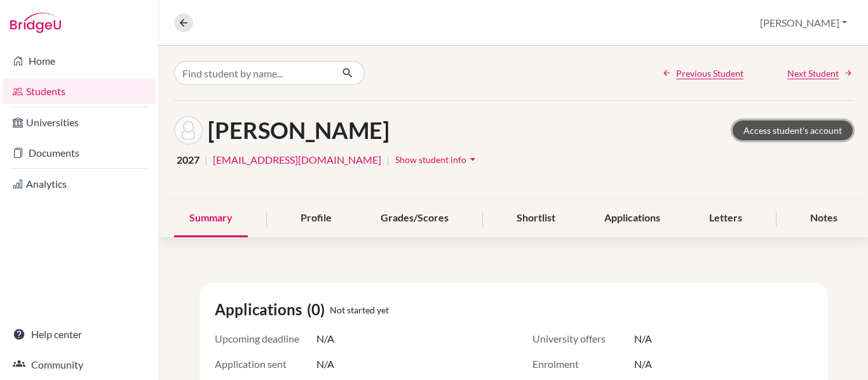 Image resolution: width=868 pixels, height=380 pixels. What do you see at coordinates (318, 310) in the screenshot?
I see `span: (0)` at bounding box center [318, 310].